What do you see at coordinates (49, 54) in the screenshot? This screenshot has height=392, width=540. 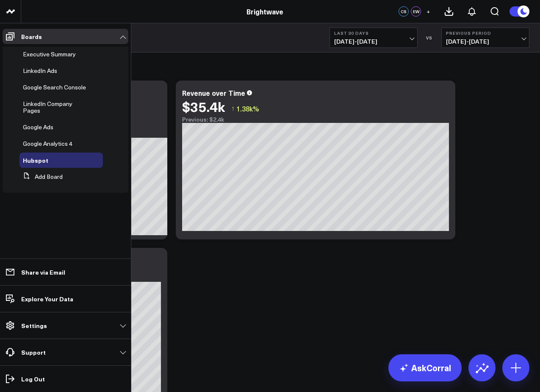 I see `span: Executive Summary` at bounding box center [49, 54].